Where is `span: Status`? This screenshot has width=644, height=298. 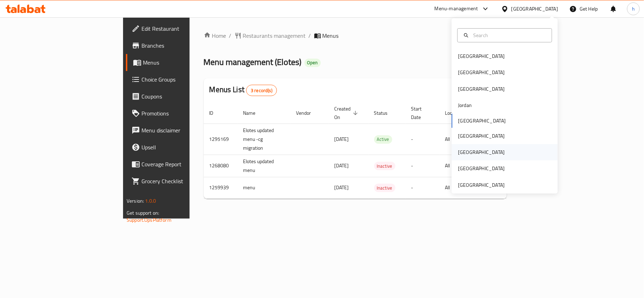
span: Status is located at coordinates (385, 113).